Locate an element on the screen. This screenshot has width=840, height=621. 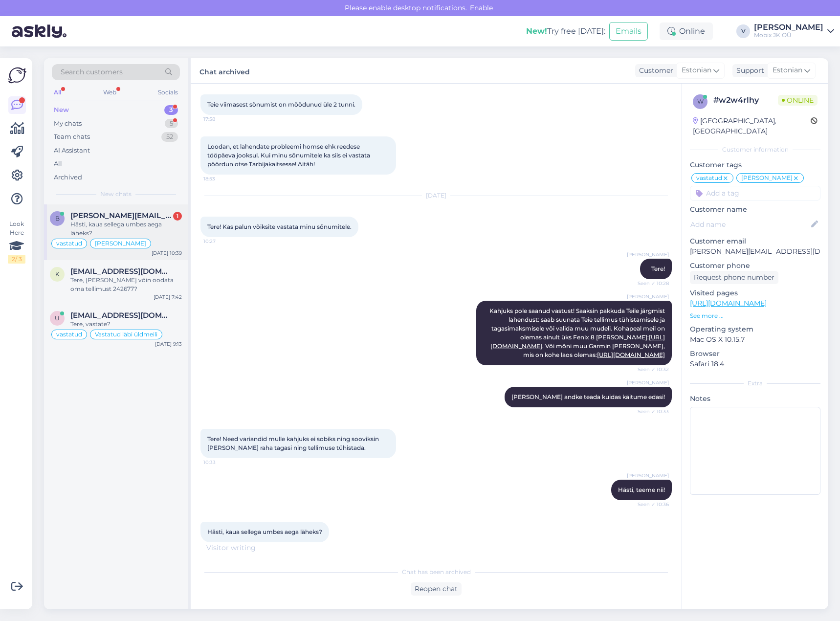
div: Customer is located at coordinates (654, 71).